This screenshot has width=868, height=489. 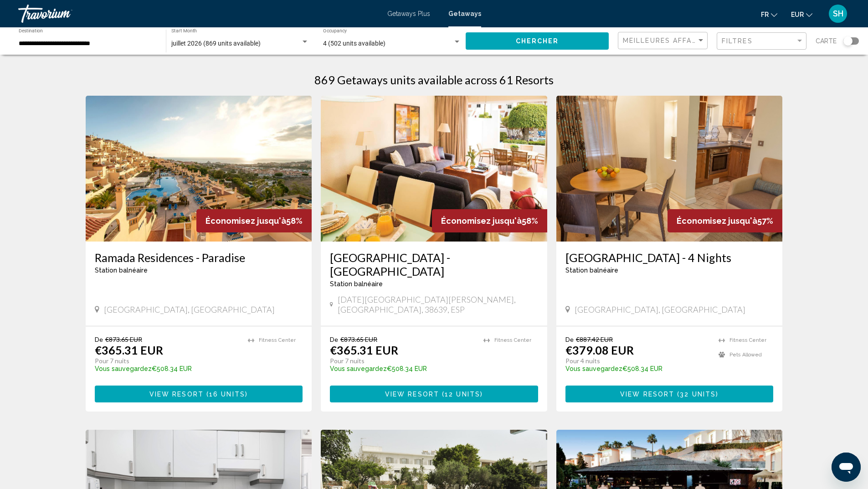 What do you see at coordinates (838, 14) in the screenshot?
I see `button: User Menu` at bounding box center [838, 14].